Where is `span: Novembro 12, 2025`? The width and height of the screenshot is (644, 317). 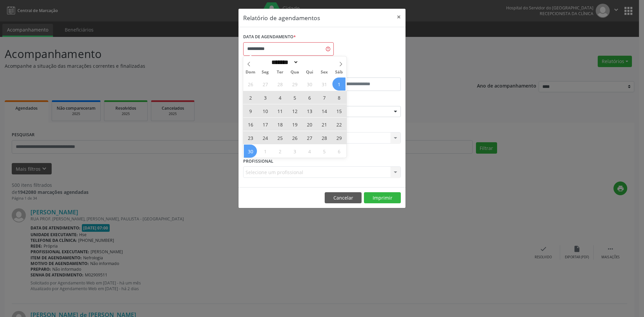 span: Novembro 12, 2025 is located at coordinates (294, 111).